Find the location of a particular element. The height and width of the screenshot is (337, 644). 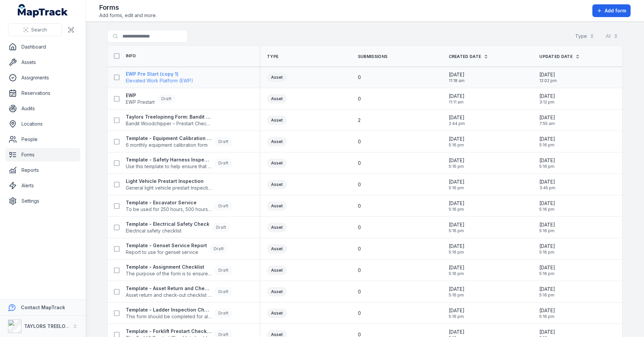

span: Info is located at coordinates (131, 56).